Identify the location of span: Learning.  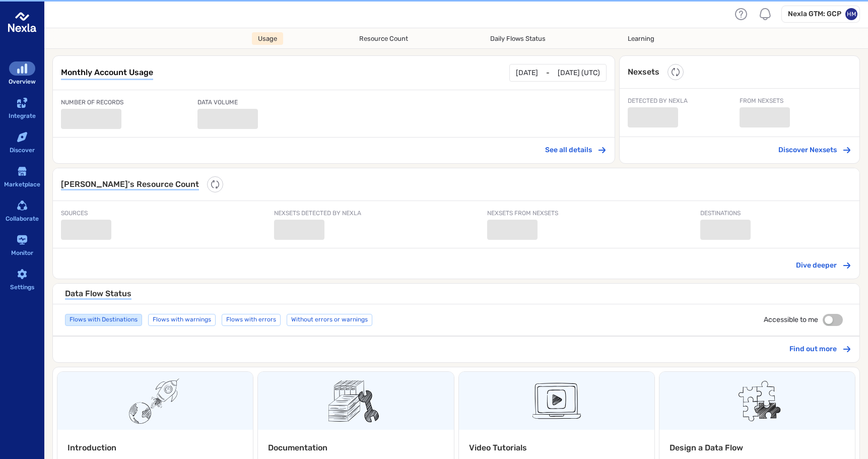
(641, 38).